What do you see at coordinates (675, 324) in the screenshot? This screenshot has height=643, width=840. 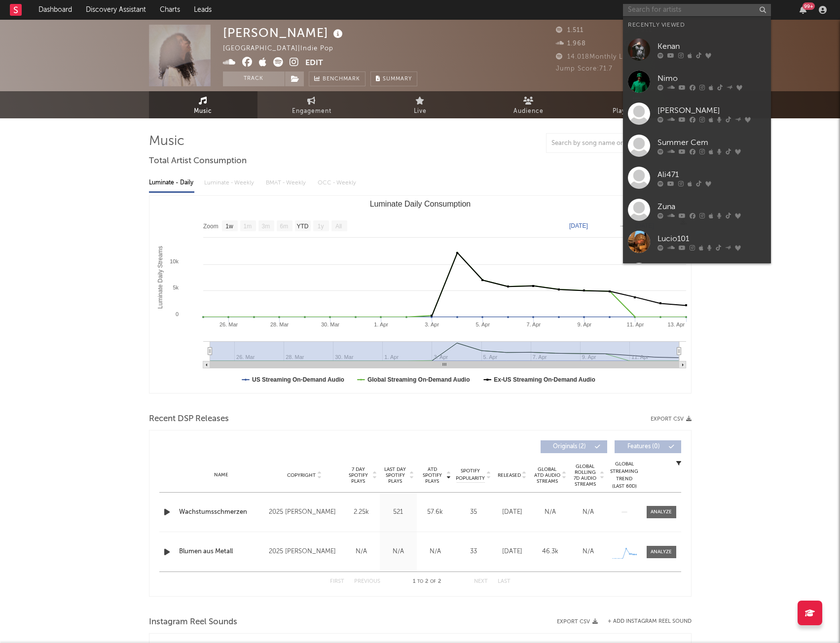 I see `text: 13. Apr` at bounding box center [675, 324].